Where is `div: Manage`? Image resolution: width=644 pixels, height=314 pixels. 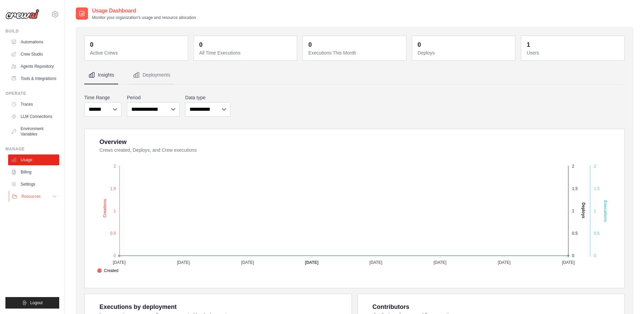 div: Manage is located at coordinates (32, 149).